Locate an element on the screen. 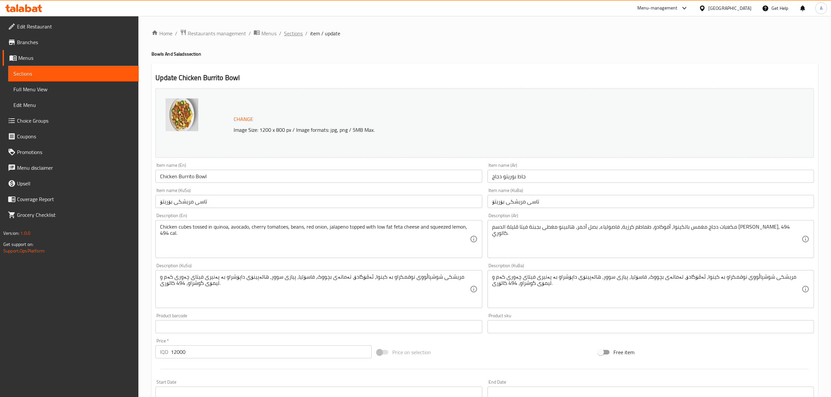  a: Edit Menu is located at coordinates (73, 105).